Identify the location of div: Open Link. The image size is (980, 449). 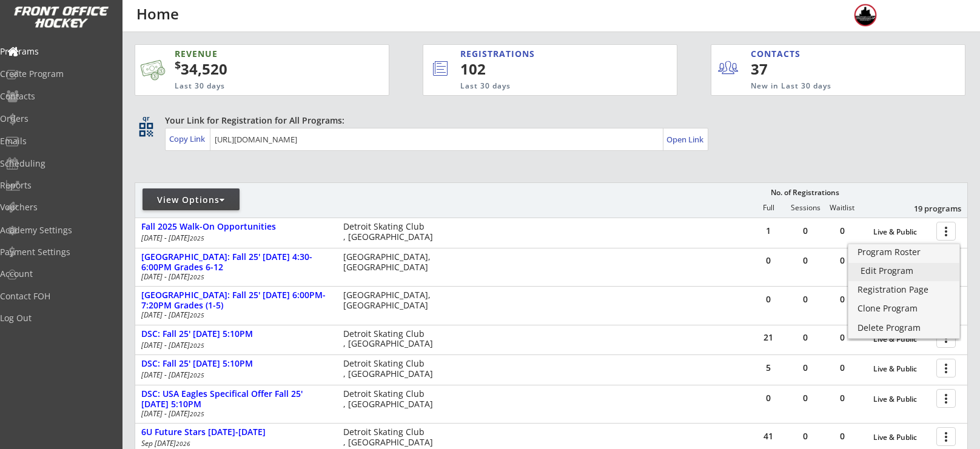
(685, 140).